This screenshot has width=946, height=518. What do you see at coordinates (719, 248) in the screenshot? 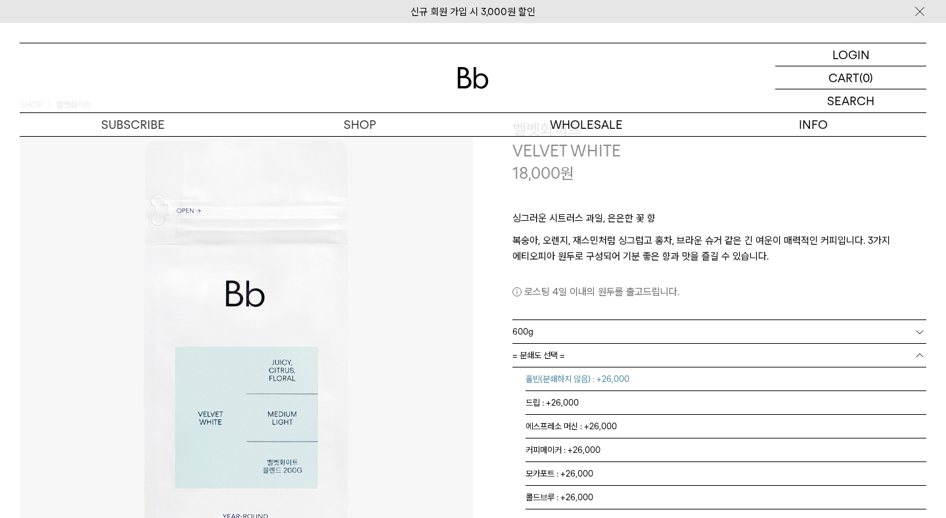
I see `p: 복숭아, 오렌지, 재스민처럼 싱그럽고 홍차, 브라운 슈거 같은 긴 여운이 매력적인 커피입니다. 3가지 에티오피아 원두로 구성되어 기분 좋은 향과 맛을 즐길 수 있습니다.` at bounding box center [719, 248].